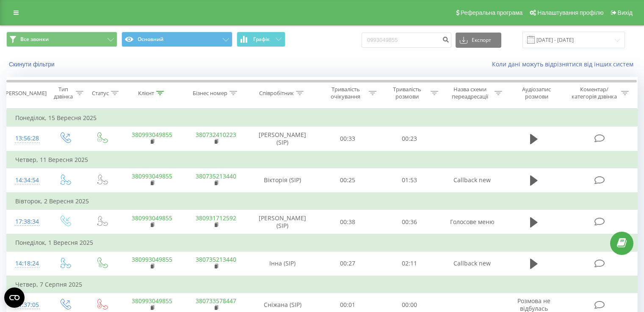 The image size is (644, 312). Describe the element at coordinates (625, 13) in the screenshot. I see `span: Вихід` at that location.